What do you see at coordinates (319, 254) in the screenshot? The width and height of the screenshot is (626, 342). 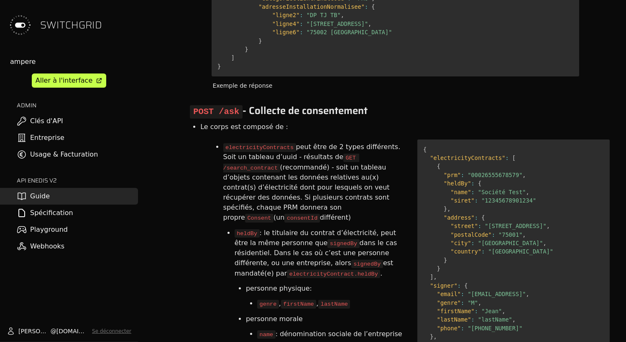 I see `li: : le titulaire du contrat d’électricité, peut être la même personne que dans le cas résidentiel. ...` at bounding box center [319, 254].